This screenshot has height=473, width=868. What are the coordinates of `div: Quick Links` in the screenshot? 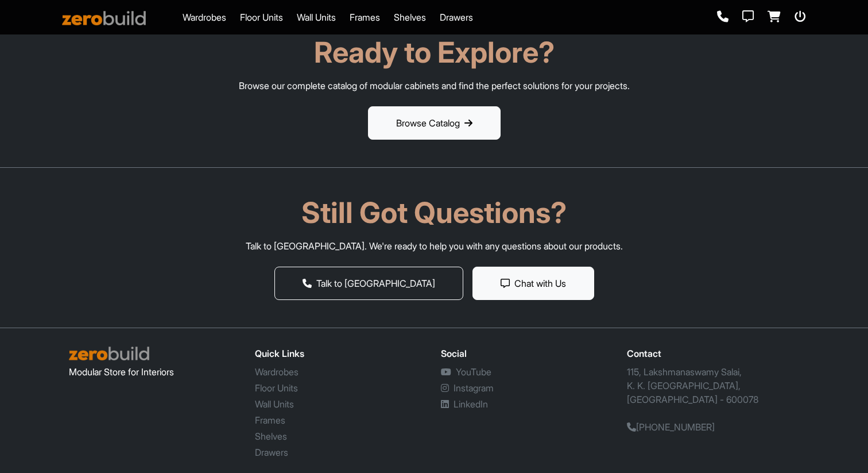 It's located at (341, 353).